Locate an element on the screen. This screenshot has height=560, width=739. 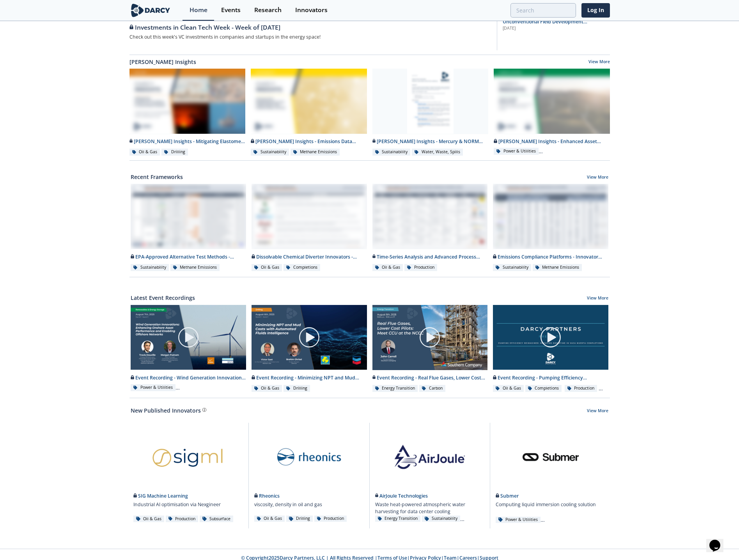
div: Innovators is located at coordinates (311, 10).